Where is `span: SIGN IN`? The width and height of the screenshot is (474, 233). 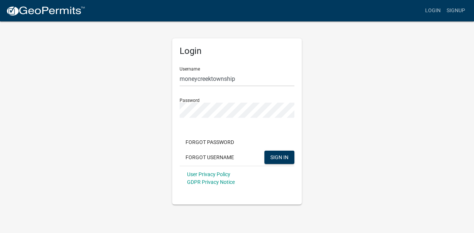 span: SIGN IN is located at coordinates (279, 157).